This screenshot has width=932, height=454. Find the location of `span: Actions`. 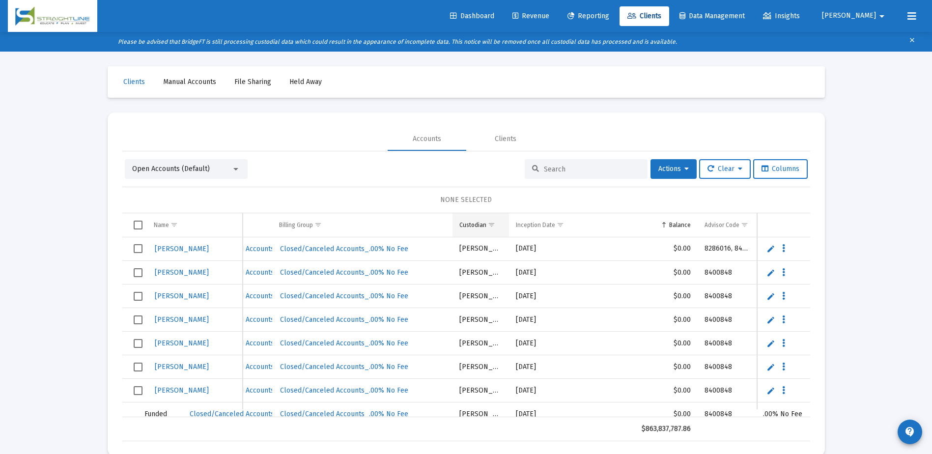

span: Actions is located at coordinates (674, 169).